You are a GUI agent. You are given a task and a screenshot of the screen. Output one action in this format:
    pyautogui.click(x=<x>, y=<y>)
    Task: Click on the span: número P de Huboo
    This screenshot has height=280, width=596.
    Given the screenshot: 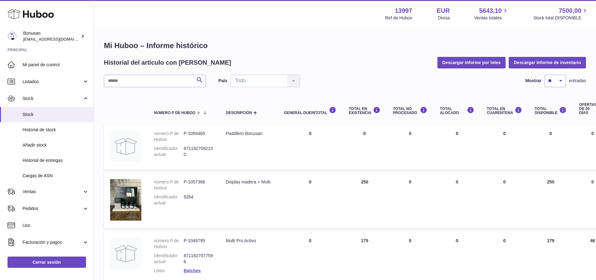 What is the action you would take?
    pyautogui.click(x=174, y=113)
    